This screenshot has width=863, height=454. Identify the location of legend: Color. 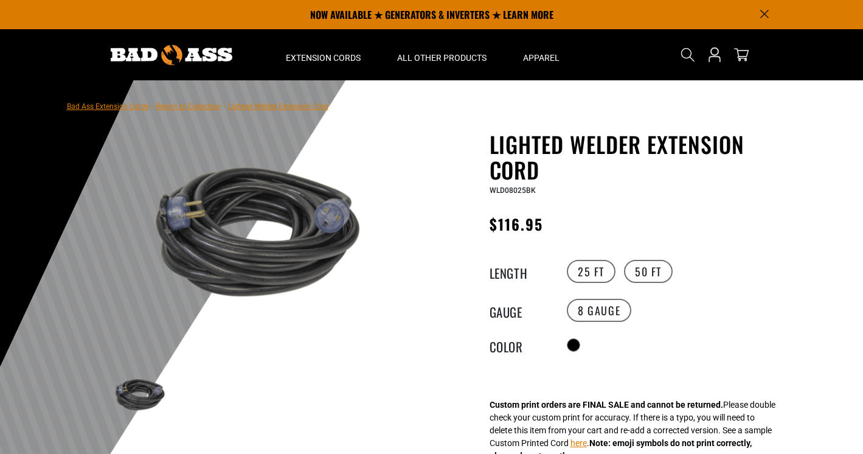
(520, 345).